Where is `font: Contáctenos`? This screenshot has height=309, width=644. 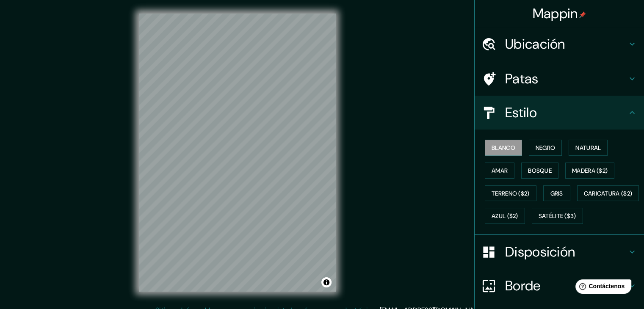
font: Contáctenos is located at coordinates (37, 10).